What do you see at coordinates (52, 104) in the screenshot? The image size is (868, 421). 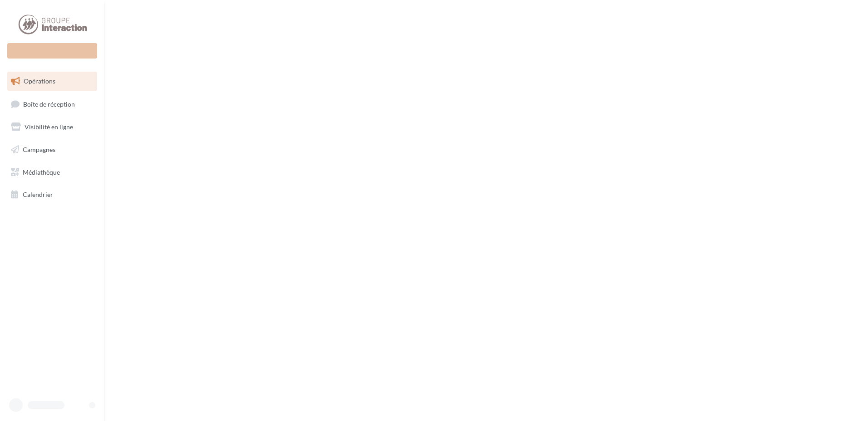 I see `a: Boîte de réception` at bounding box center [52, 104].